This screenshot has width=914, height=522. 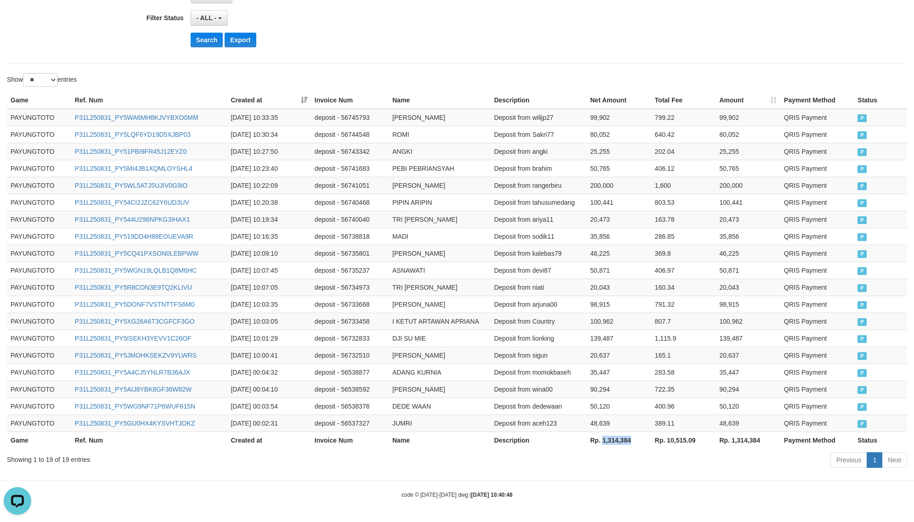 I want to click on td: Deposit from wina00, so click(x=538, y=389).